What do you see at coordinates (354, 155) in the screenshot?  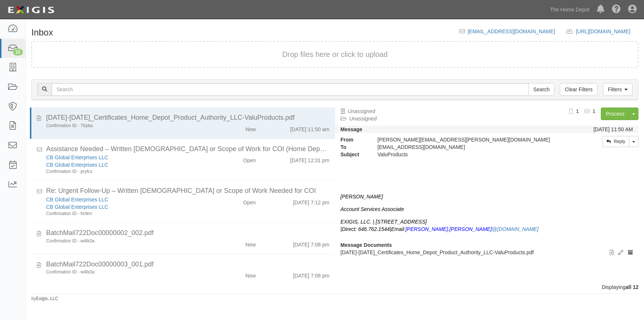 I see `strong: Subject` at bounding box center [354, 155].